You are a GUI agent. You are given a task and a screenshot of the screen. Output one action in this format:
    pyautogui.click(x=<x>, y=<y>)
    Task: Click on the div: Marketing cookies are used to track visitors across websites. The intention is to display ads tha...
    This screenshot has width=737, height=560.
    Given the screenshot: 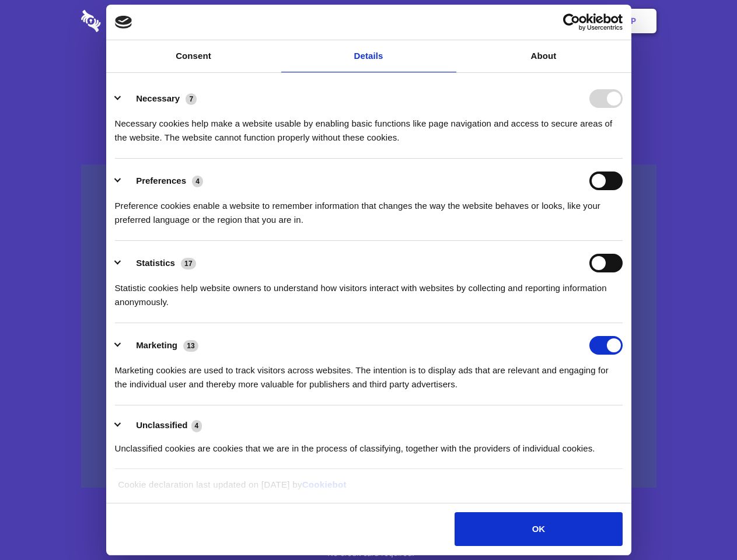 What is the action you would take?
    pyautogui.click(x=368, y=373)
    